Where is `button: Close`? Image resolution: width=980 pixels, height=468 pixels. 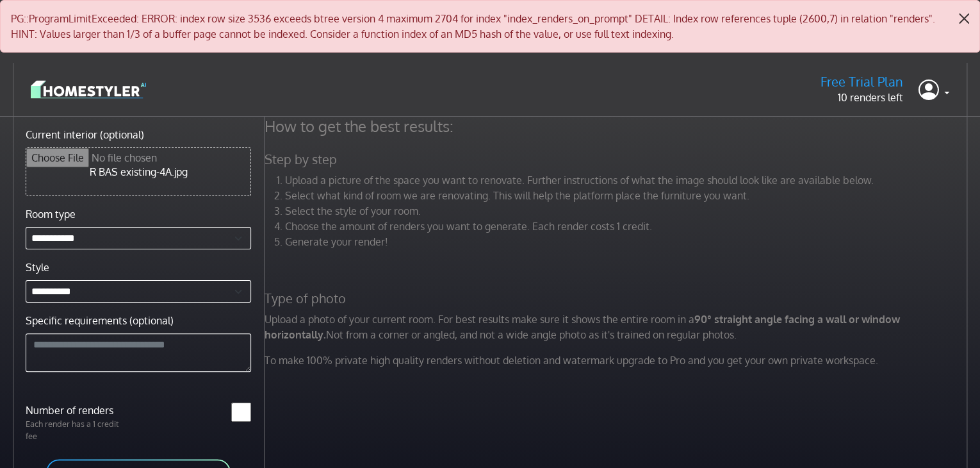
button: Close is located at coordinates (964, 19).